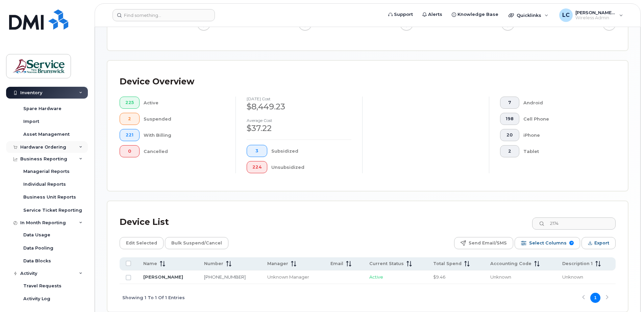 This screenshot has width=644, height=312. I want to click on a: Alerts, so click(432, 15).